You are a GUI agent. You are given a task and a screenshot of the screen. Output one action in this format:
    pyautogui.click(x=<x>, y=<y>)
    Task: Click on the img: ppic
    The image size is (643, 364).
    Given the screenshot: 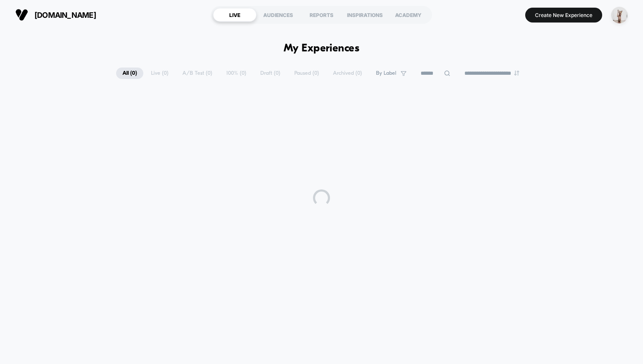 What is the action you would take?
    pyautogui.click(x=619, y=15)
    